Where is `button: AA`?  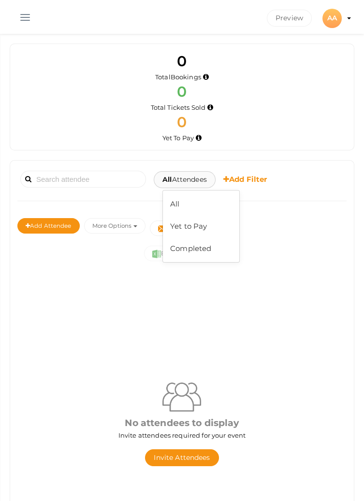
button: AA is located at coordinates (332, 18).